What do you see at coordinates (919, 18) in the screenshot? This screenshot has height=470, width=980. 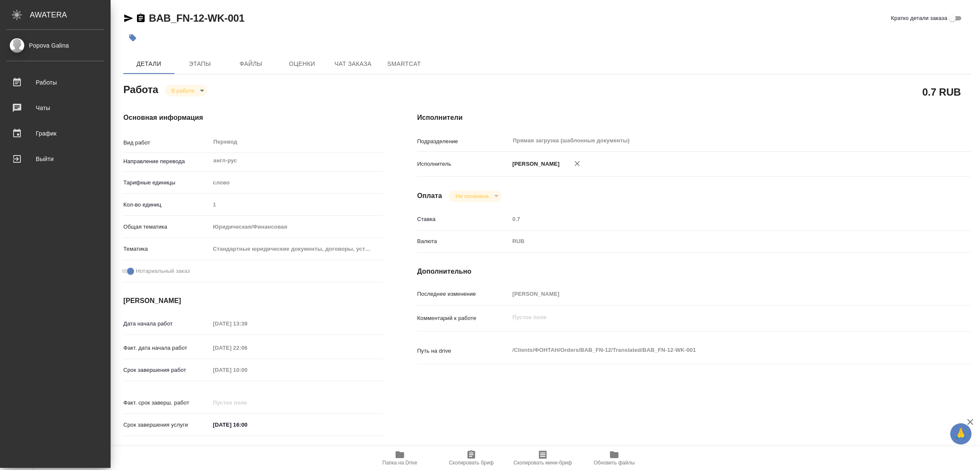 I see `span: Кратко детали заказа` at bounding box center [919, 18].